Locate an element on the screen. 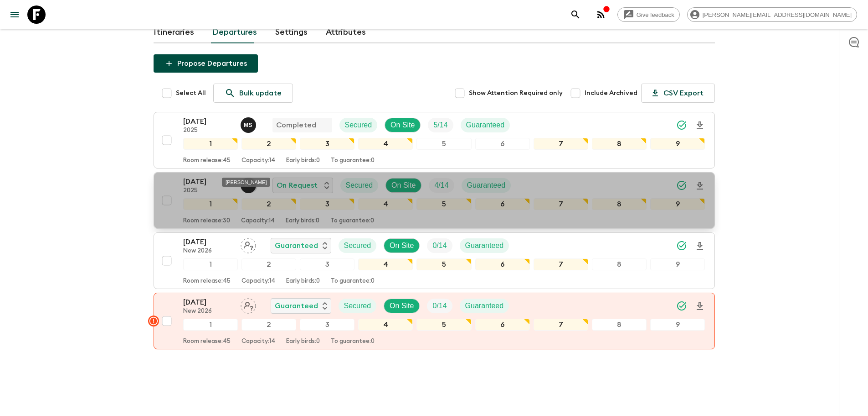  p: 4 / 14 is located at coordinates (441, 185).